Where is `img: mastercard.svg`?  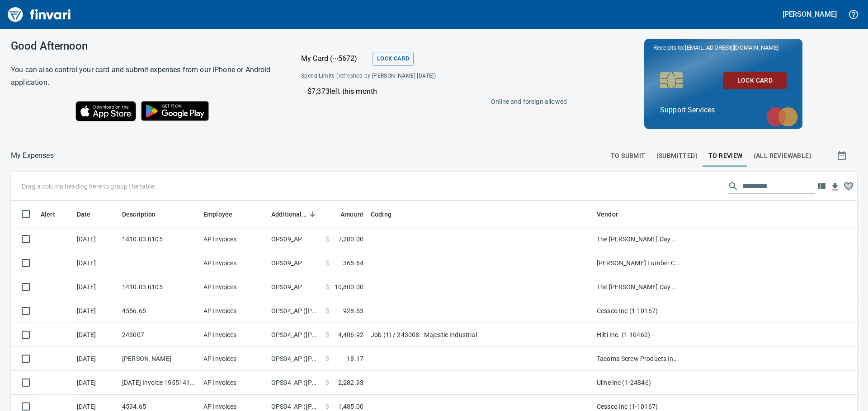 img: mastercard.svg is located at coordinates (782, 117).